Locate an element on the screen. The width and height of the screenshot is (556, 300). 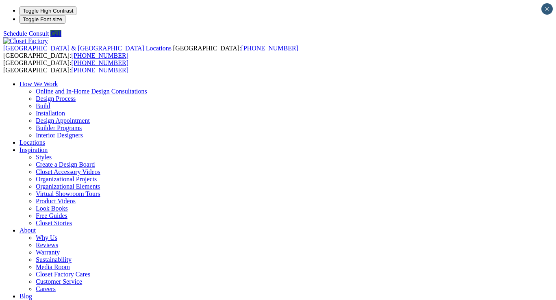
img: Closet Factory is located at coordinates (26, 41).